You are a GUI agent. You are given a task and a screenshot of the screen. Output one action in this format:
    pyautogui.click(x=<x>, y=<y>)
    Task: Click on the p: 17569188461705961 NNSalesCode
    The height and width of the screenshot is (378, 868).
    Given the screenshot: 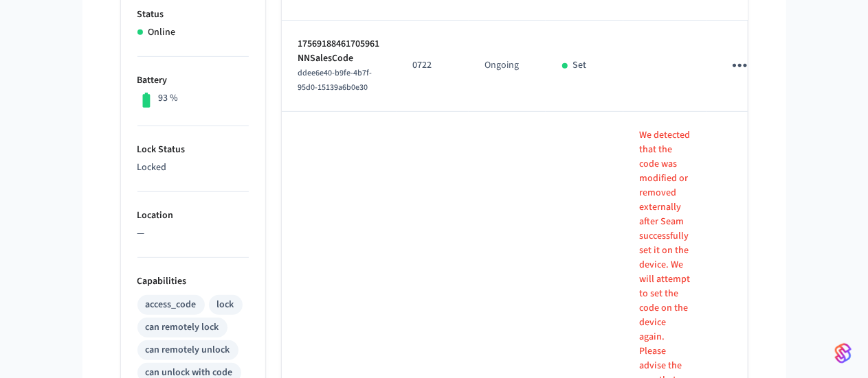 What is the action you would take?
    pyautogui.click(x=339, y=52)
    